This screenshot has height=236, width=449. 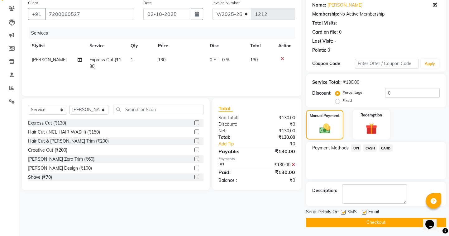 What do you see at coordinates (333, 64) in the screenshot?
I see `div: Coupon Code` at bounding box center [333, 64].